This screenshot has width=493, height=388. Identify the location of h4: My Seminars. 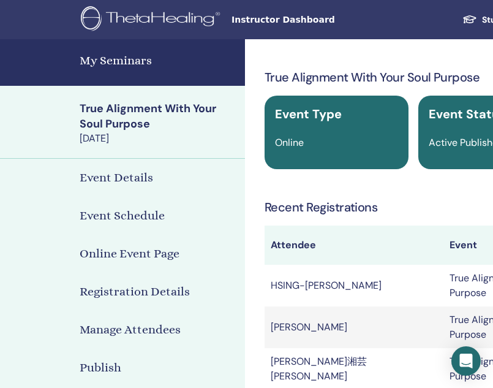
(159, 61).